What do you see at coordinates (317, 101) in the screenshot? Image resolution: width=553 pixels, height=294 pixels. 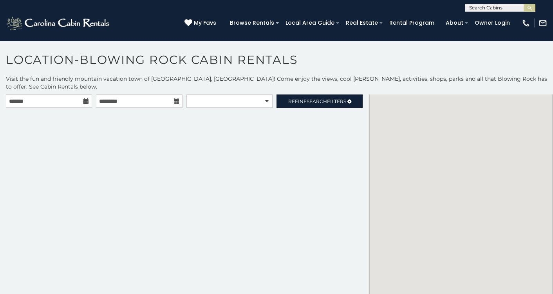 I see `span: Refine Filters` at bounding box center [317, 101].